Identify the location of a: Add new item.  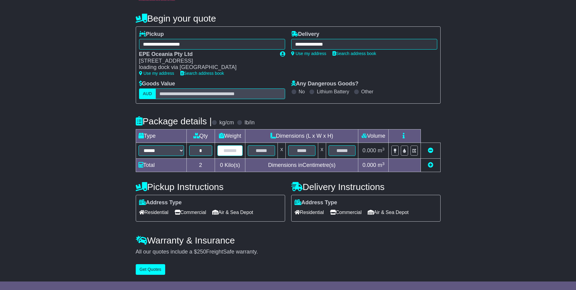
(431, 165).